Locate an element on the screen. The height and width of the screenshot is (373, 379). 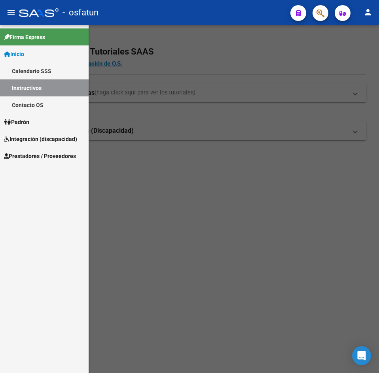
span: - osfatun is located at coordinates (80, 13).